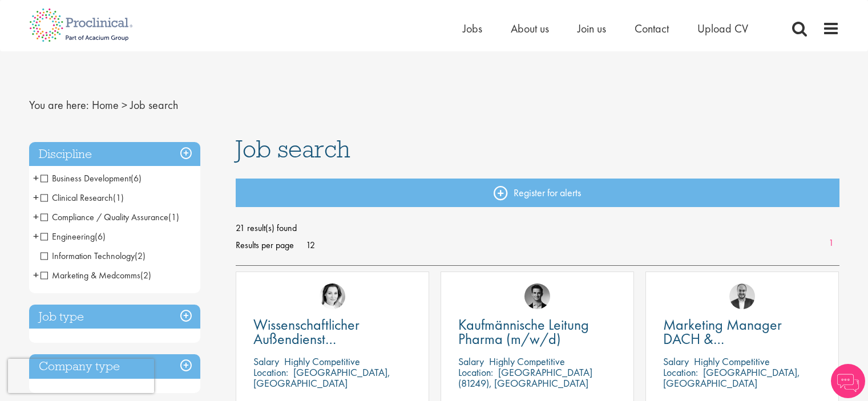  What do you see at coordinates (537, 332) in the screenshot?
I see `a: Kaufmännische Leitung Pharma (m/w/d)` at bounding box center [537, 332].